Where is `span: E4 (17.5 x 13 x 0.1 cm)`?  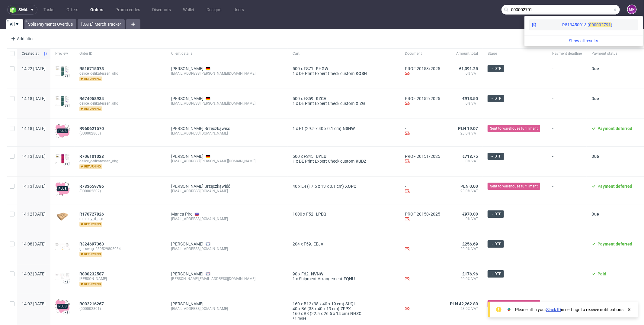 span: E4 (17.5 x 13 x 0.1 cm) is located at coordinates (322, 186).